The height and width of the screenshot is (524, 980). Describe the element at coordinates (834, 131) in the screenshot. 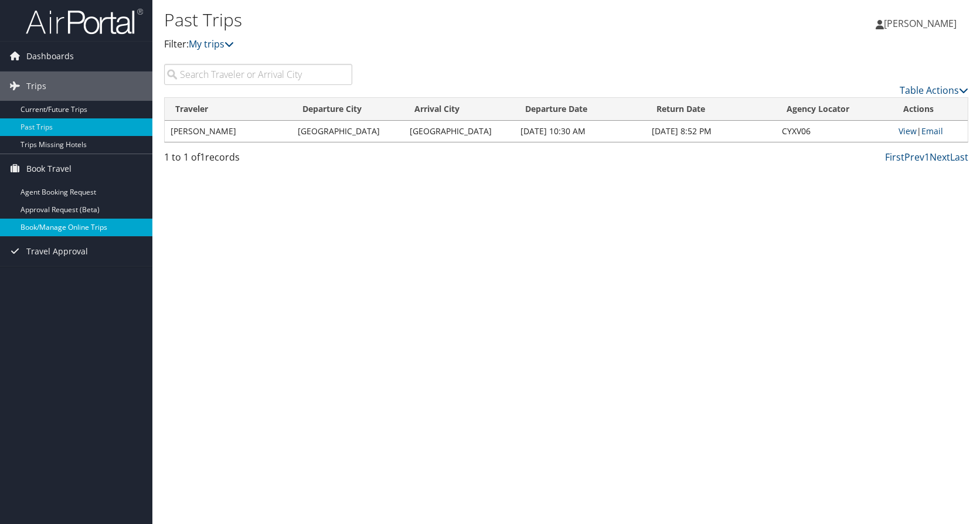

I see `td: CYXV06` at that location.